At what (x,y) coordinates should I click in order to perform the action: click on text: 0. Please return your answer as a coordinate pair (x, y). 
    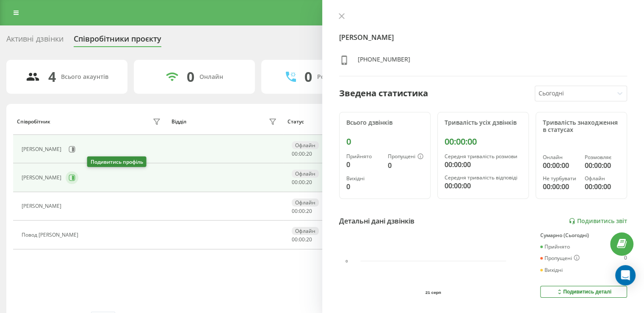
    Looking at the image, I should click on (347, 261).